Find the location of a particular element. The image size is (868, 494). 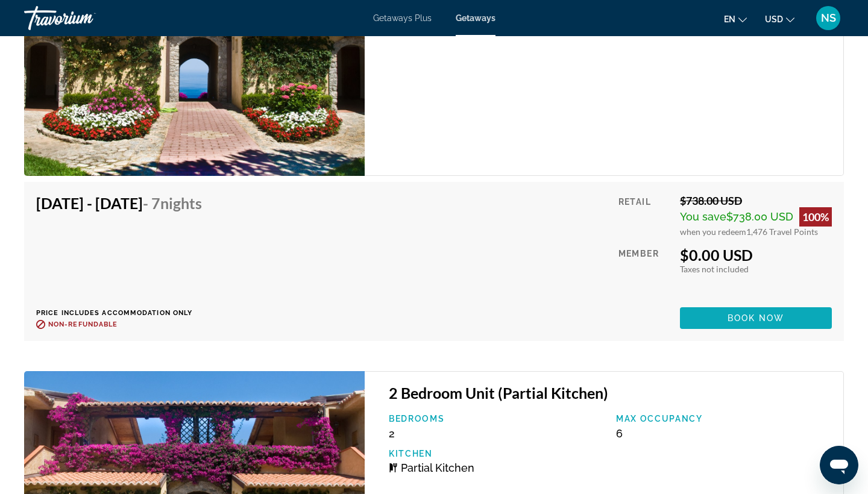

span: USD is located at coordinates (774, 19).